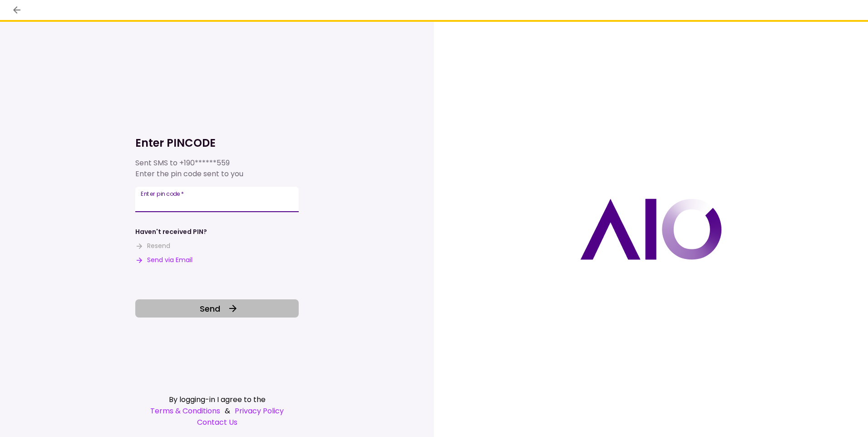 The height and width of the screenshot is (437, 868). Describe the element at coordinates (217, 422) in the screenshot. I see `a: Contact Us` at that location.